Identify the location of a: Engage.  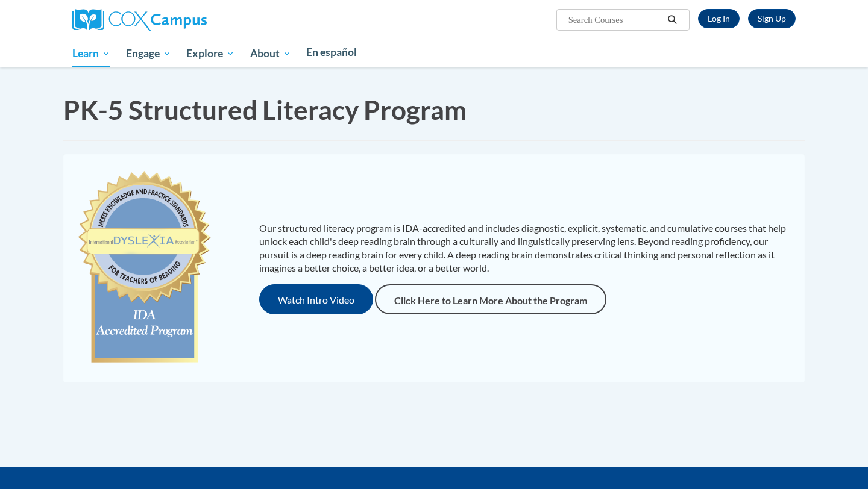
(148, 54).